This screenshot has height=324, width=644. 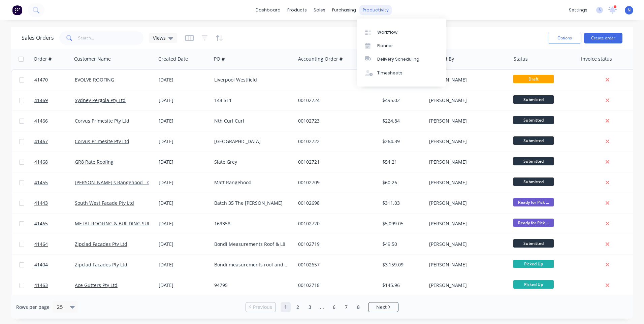 I want to click on div: Delivery Scheduling, so click(x=398, y=59).